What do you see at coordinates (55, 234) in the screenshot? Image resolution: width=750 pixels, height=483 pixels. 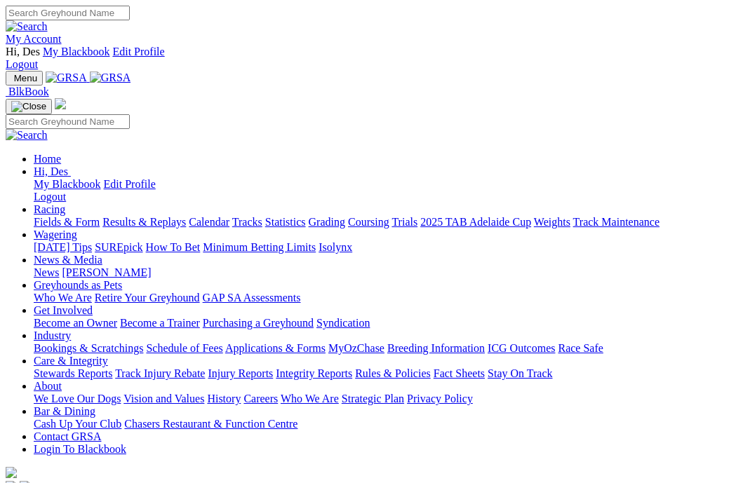 I see `a: Wagering` at bounding box center [55, 234].